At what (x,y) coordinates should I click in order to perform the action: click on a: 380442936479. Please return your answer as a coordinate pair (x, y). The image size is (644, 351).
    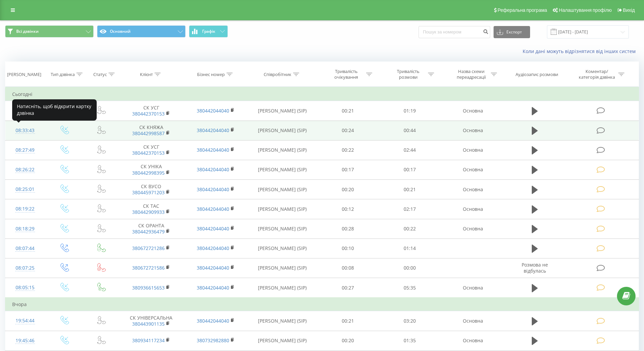
    Looking at the image, I should click on (148, 232).